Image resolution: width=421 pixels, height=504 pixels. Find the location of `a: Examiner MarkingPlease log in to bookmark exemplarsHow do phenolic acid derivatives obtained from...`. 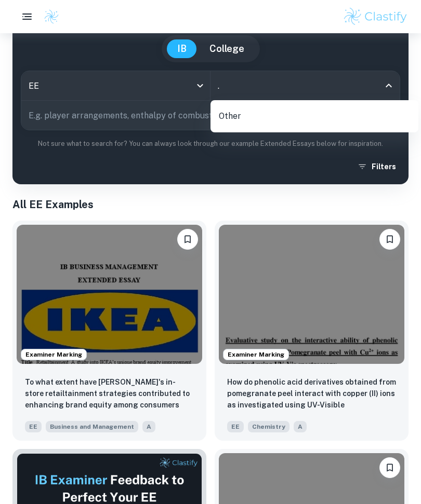

a: Examiner MarkingPlease log in to bookmark exemplarsHow do phenolic acid derivatives obtained from... is located at coordinates (311, 331).